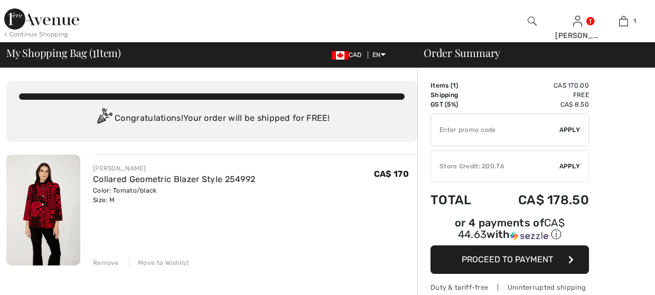 This screenshot has height=295, width=655. I want to click on td: Items ( ), so click(459, 86).